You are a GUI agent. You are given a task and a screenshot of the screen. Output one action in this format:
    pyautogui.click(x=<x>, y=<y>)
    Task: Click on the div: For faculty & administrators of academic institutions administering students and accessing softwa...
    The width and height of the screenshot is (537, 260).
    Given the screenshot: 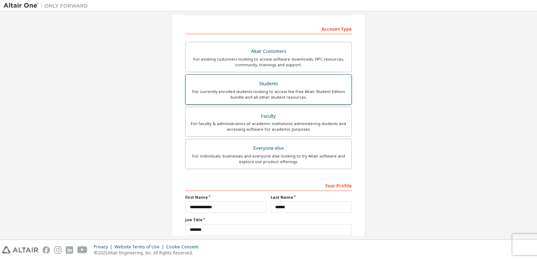 What is the action you would take?
    pyautogui.click(x=269, y=126)
    